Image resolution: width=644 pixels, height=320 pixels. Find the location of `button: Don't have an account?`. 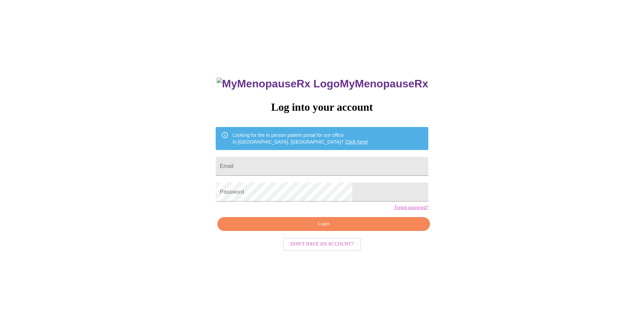

button: Don't have an account? is located at coordinates (322, 244).